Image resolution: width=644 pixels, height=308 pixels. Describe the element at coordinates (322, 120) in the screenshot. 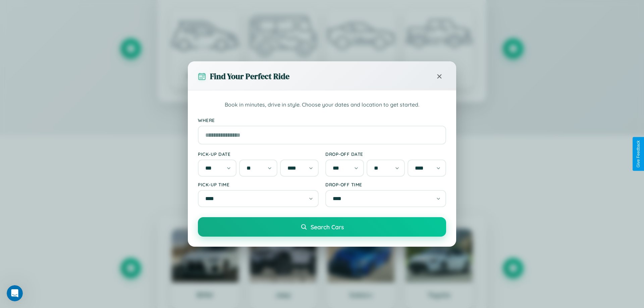

I see `label: Where` at that location.